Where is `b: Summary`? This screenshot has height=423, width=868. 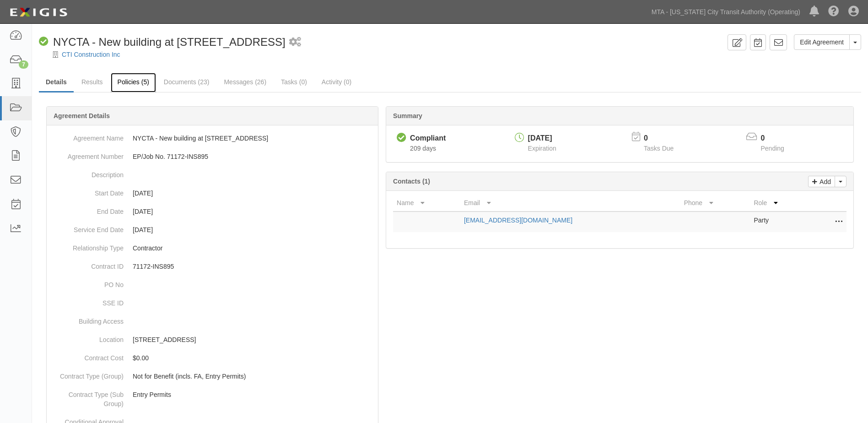 b: Summary is located at coordinates (408, 116).